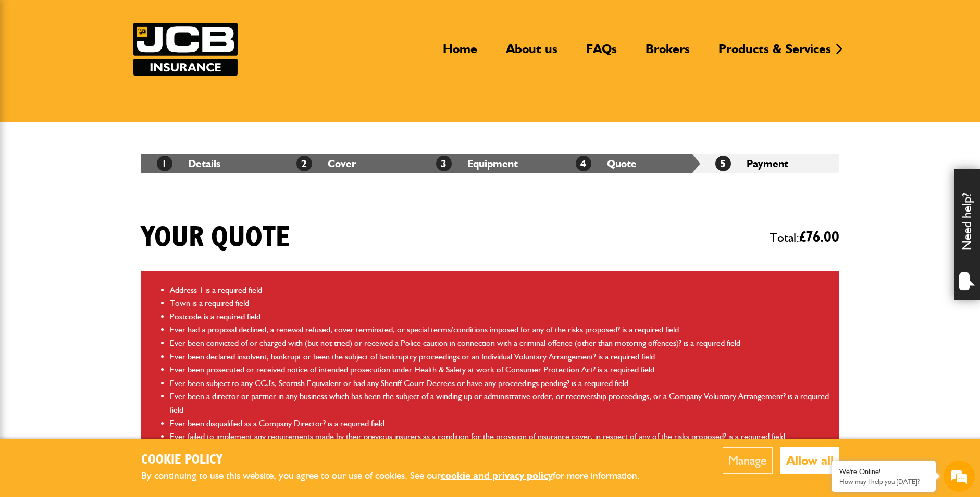 This screenshot has width=980, height=497. I want to click on li: Payment, so click(769, 164).